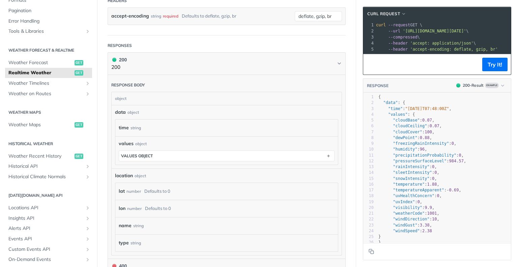 Image resolution: width=518 pixels, height=267 pixels. I want to click on label: time, so click(124, 127).